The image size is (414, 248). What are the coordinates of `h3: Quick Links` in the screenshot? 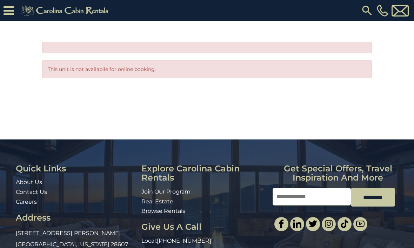 It's located at (76, 168).